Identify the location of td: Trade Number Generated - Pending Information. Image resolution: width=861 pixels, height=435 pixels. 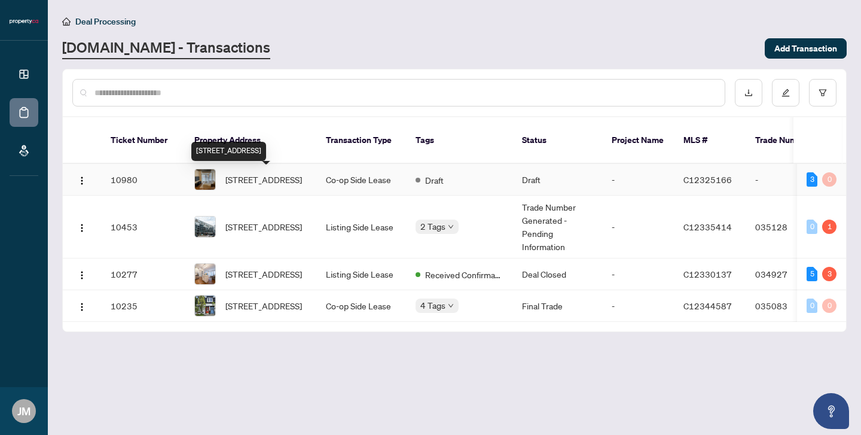
(557, 227).